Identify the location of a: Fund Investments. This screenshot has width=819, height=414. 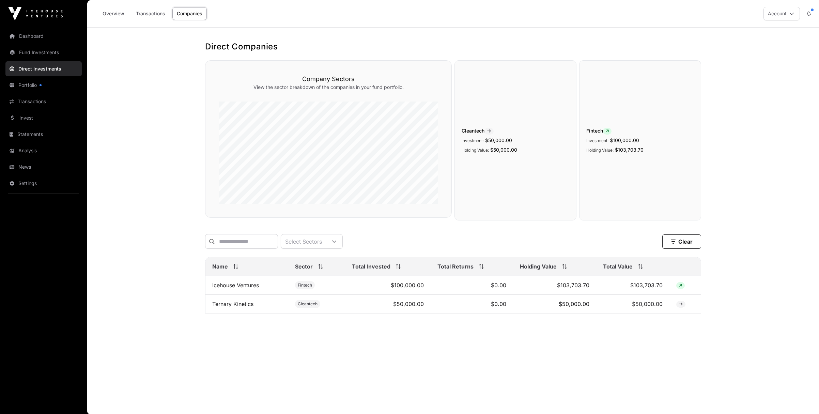
(44, 52).